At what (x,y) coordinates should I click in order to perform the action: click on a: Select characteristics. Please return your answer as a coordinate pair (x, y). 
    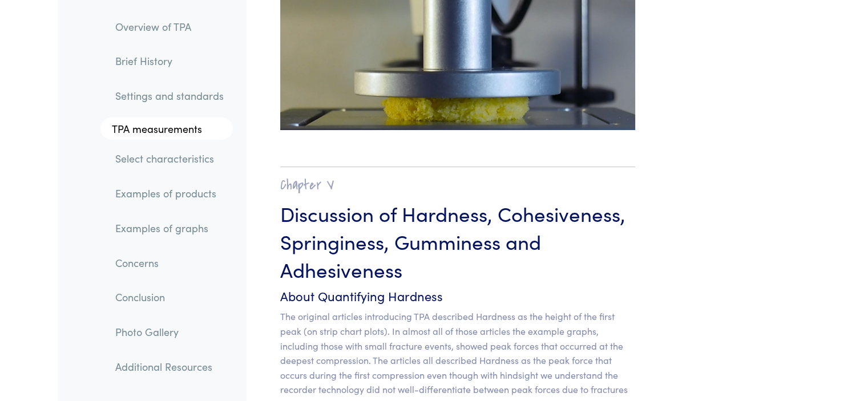
    Looking at the image, I should click on (170, 159).